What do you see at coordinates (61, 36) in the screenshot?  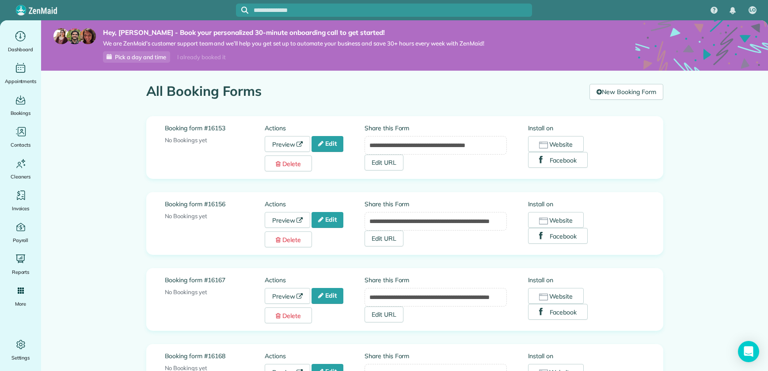 I see `img: maria-72a9807cf96188c08ef61303f053569d2e2a8a1cde33d635c8a3ac13582a053d.jpg` at bounding box center [61, 36].